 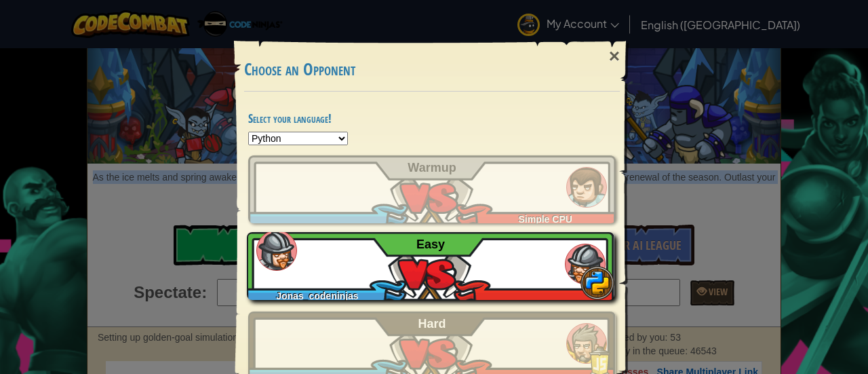 I want to click on span: Simple CPU, so click(x=545, y=220).